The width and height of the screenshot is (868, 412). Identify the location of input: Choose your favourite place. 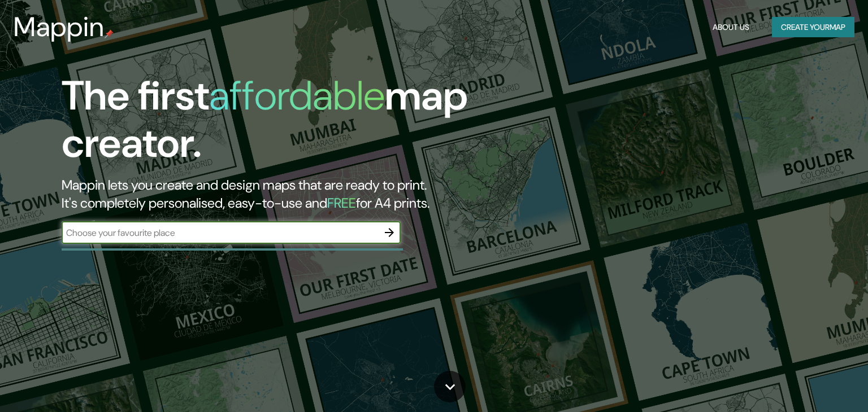
(220, 233).